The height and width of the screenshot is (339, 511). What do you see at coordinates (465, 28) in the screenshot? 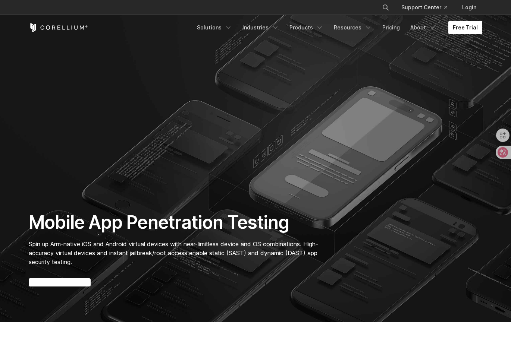
I see `a: Free Trial` at bounding box center [465, 28].